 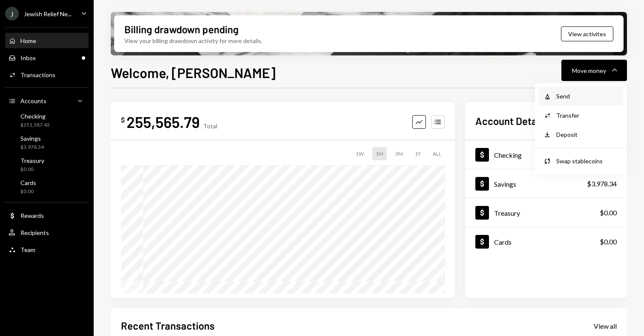 I want to click on div: 1M, so click(x=379, y=153).